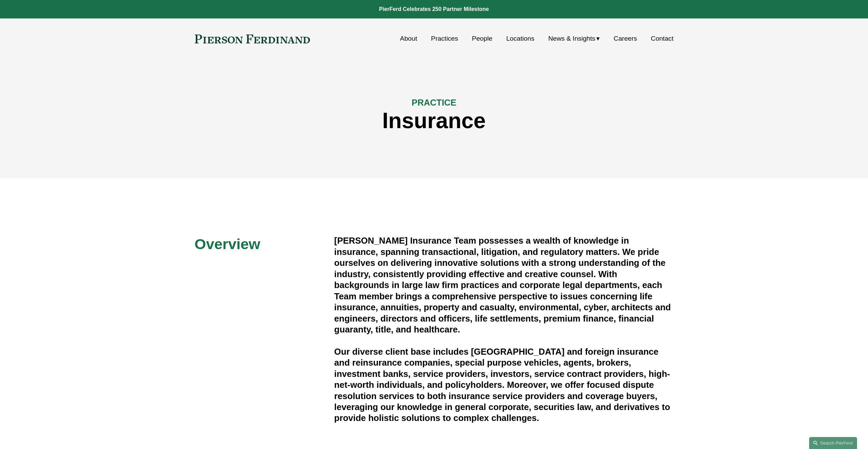 This screenshot has height=449, width=868. Describe the element at coordinates (572, 39) in the screenshot. I see `span: News & Insights` at that location.